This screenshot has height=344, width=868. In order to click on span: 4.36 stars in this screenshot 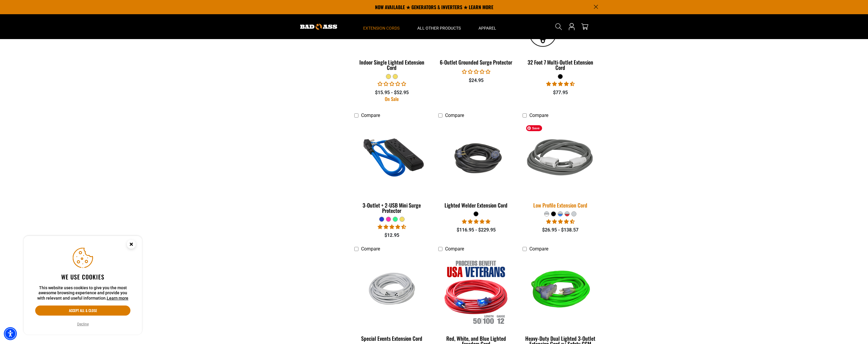, I will do `click(392, 227)`.